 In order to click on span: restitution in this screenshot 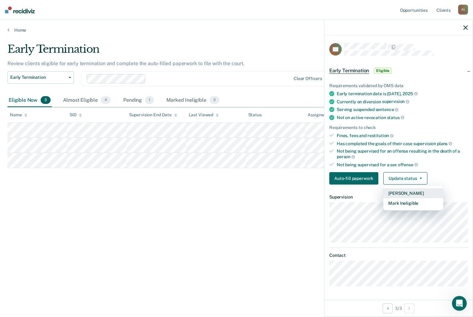, I will do `click(380, 136)`.